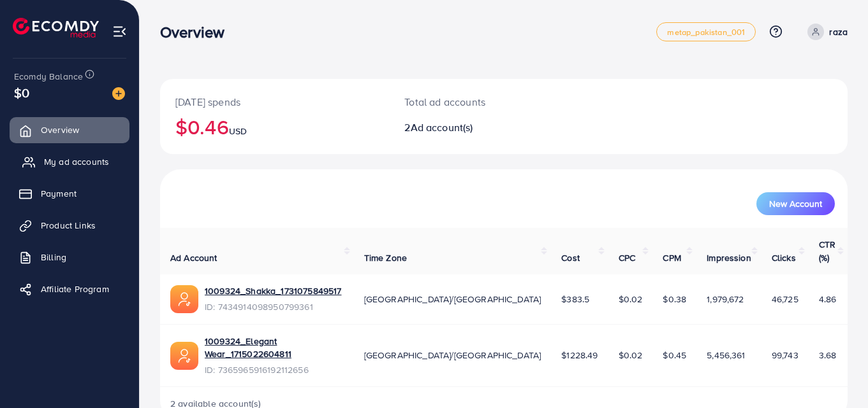  Describe the element at coordinates (706, 32) in the screenshot. I see `span: metap_pakistan_001` at that location.